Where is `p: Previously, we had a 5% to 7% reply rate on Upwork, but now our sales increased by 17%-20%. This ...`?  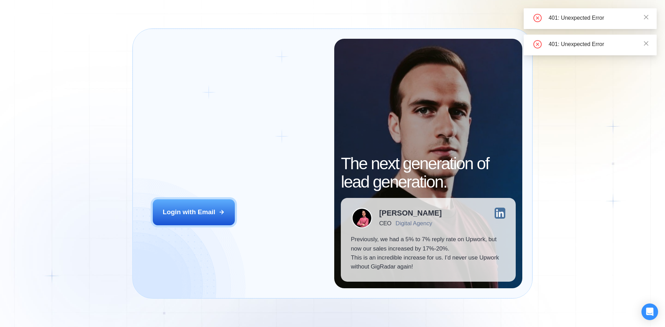
p: Previously, we had a 5% to 7% reply rate on Upwork, but now our sales increased by 17%-20%. This ... is located at coordinates (428, 254).